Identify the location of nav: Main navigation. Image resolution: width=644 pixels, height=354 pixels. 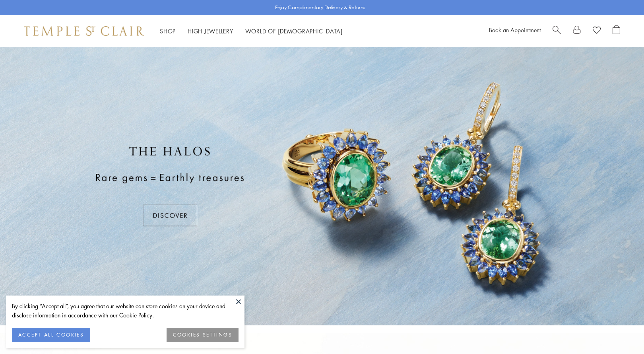
(251, 31).